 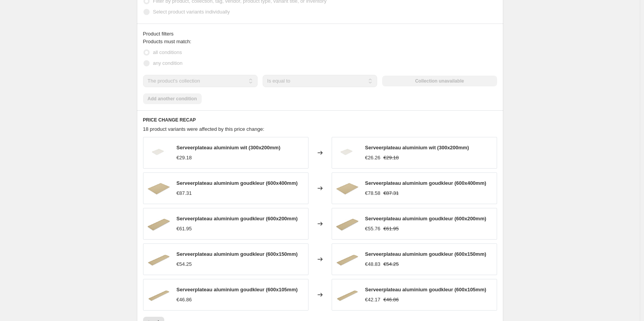 What do you see at coordinates (168, 63) in the screenshot?
I see `span: any condition` at bounding box center [168, 63].